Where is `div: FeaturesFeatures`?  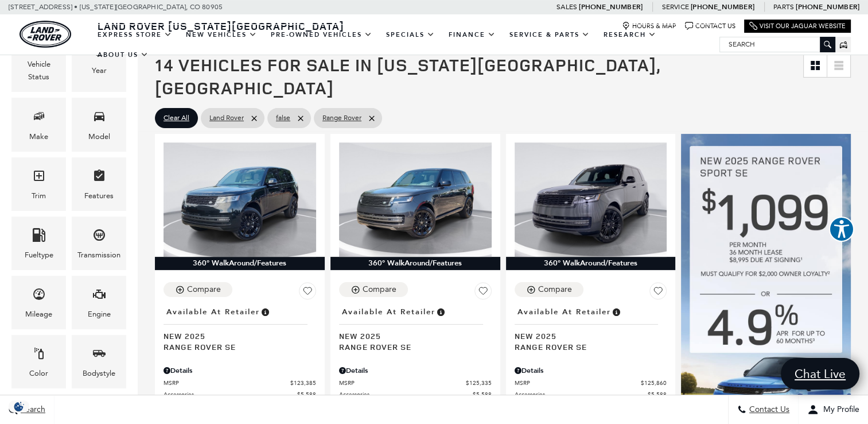
div: FeaturesFeatures is located at coordinates (99, 183).